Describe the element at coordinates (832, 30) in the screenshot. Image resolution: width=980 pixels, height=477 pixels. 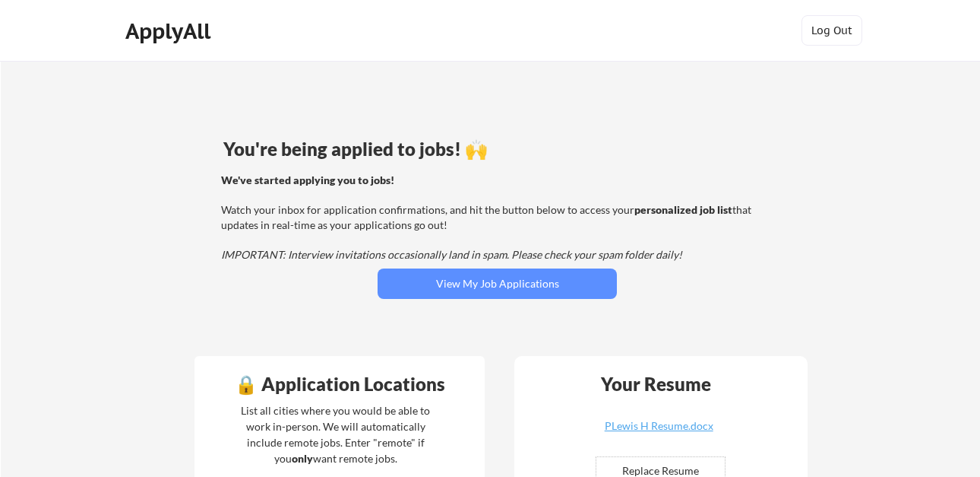
I see `button: Log Out` at that location.